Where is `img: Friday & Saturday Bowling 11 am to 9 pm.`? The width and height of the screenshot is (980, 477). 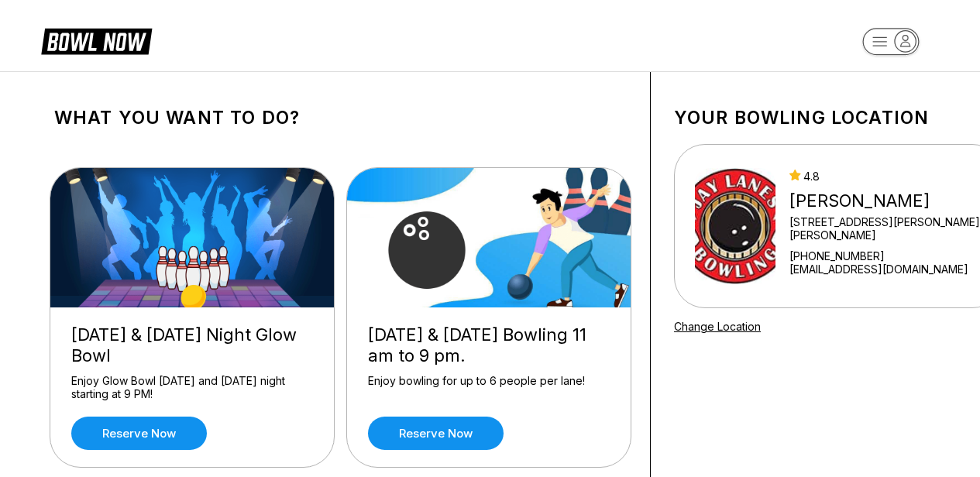 img: Friday & Saturday Bowling 11 am to 9 pm. is located at coordinates (490, 238).